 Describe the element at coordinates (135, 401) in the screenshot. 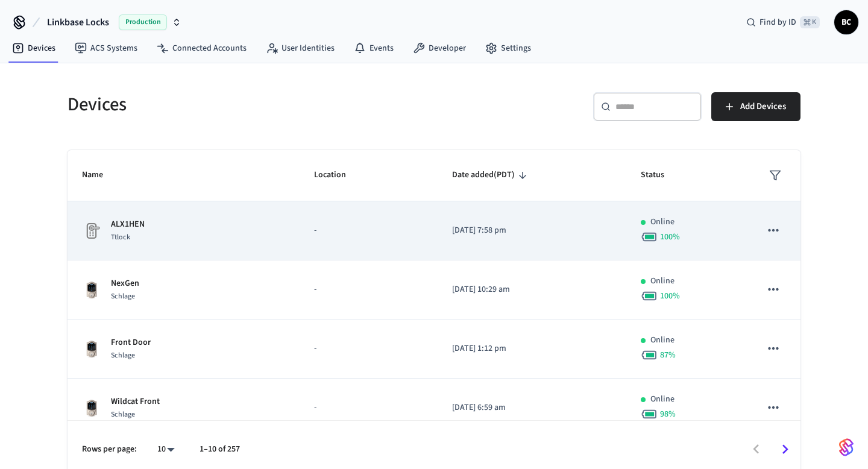

I see `p: Wildcat Front` at that location.